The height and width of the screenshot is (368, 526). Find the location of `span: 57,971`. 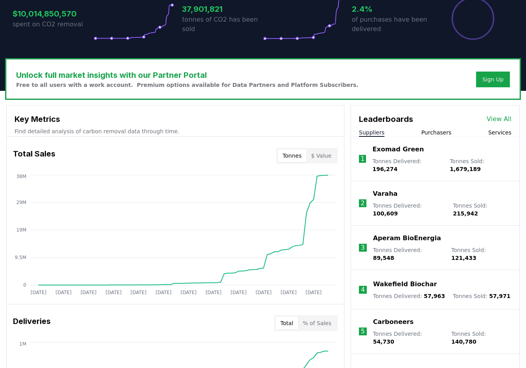

span: 57,971 is located at coordinates (500, 296).